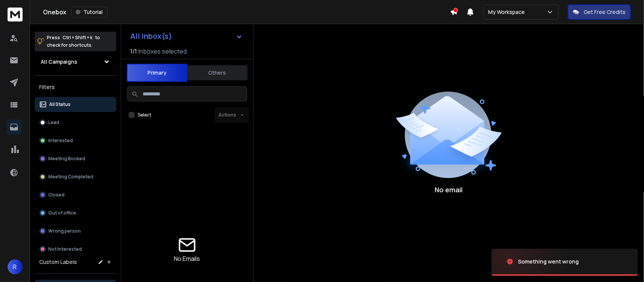 This screenshot has width=644, height=282. What do you see at coordinates (62, 213) in the screenshot?
I see `p: Out of office` at bounding box center [62, 213].